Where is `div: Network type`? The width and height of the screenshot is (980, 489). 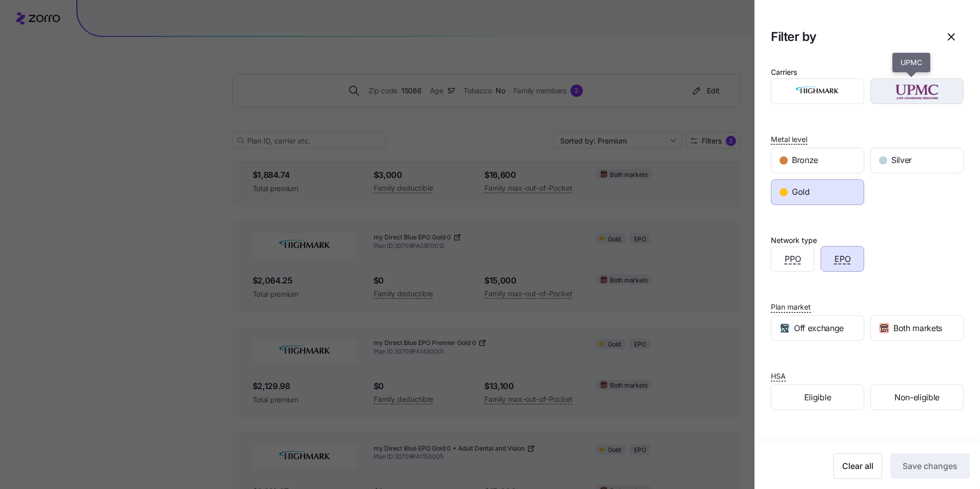 div: Network type is located at coordinates (794, 240).